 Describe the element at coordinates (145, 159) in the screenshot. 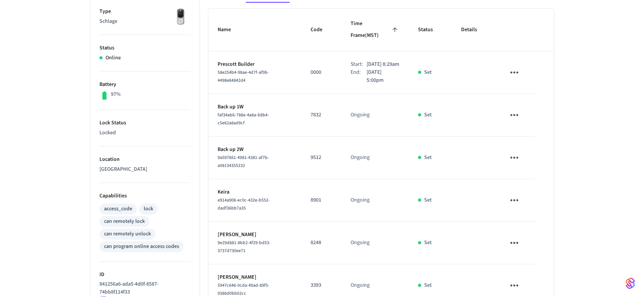

I see `p: Location` at that location.